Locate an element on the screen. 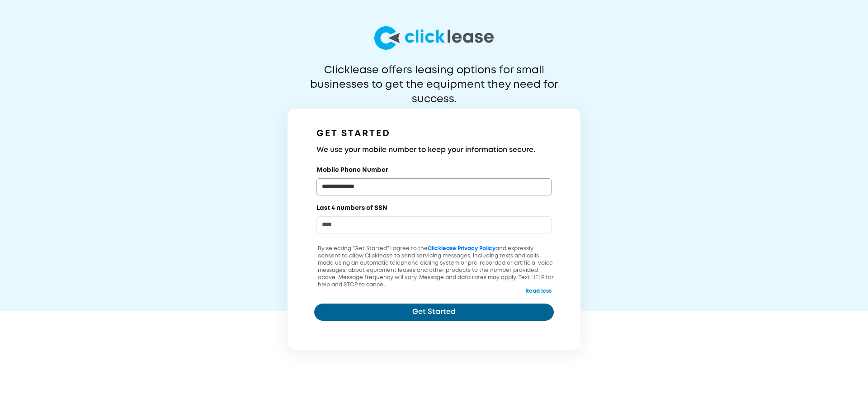 This screenshot has height=404, width=868. h1: GET STARTED is located at coordinates (434, 134).